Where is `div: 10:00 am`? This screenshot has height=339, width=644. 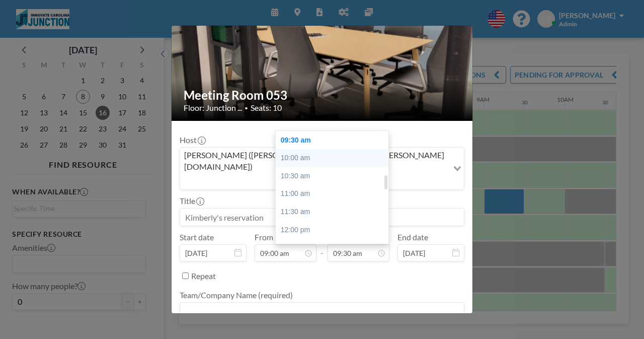 div: 10:00 am is located at coordinates (335, 158).